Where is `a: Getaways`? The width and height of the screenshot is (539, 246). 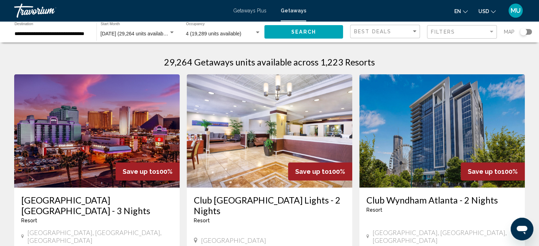 a: Getaways is located at coordinates (294, 11).